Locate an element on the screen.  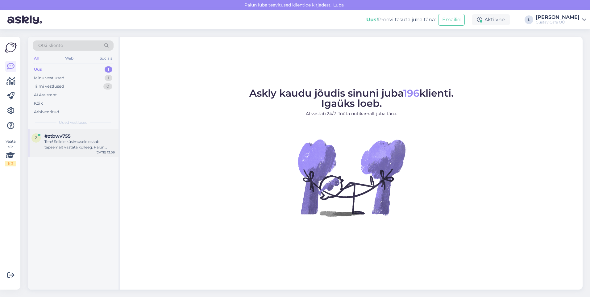
div: Minu vestlused is located at coordinates (49, 78).